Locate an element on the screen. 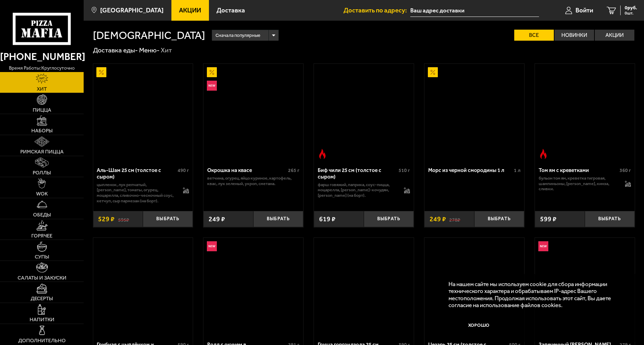 The image size is (644, 345). a: Цезарь 25 см (толстое с сыром) is located at coordinates (475, 287).